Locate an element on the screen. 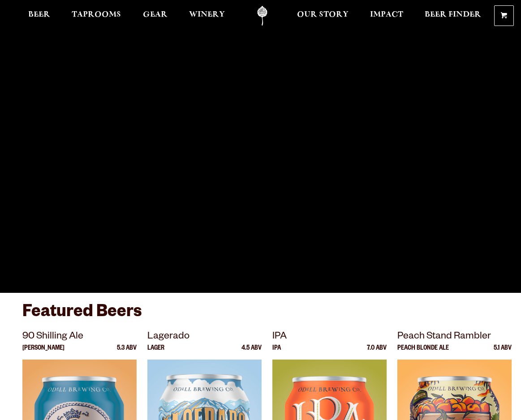 This screenshot has width=521, height=420. p: Peach Blonde Ale is located at coordinates (423, 353).